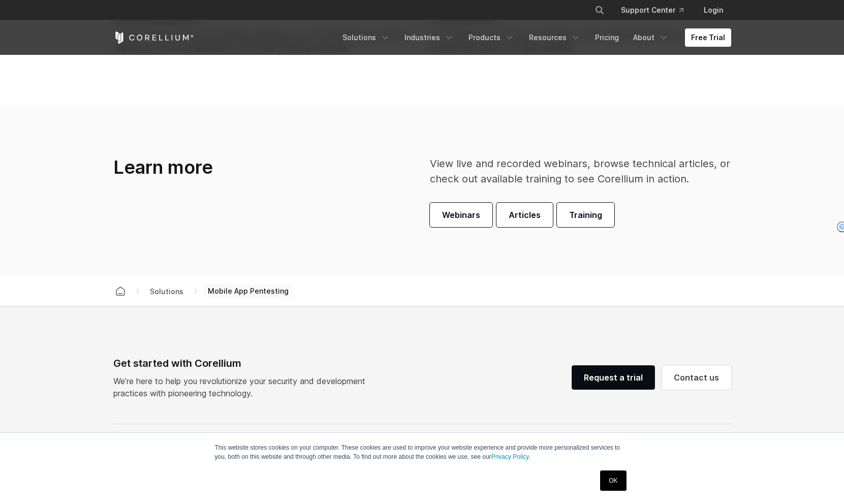  Describe the element at coordinates (461, 215) in the screenshot. I see `a: Webinars` at that location.